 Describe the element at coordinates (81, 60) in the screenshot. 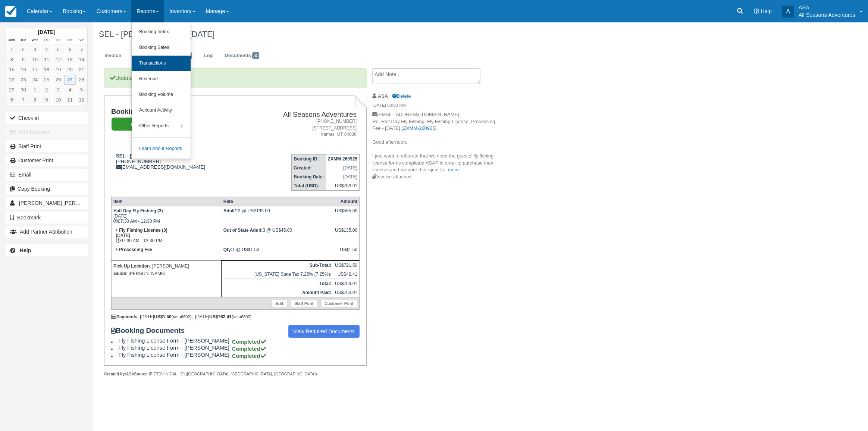

I see `a: 14` at that location.